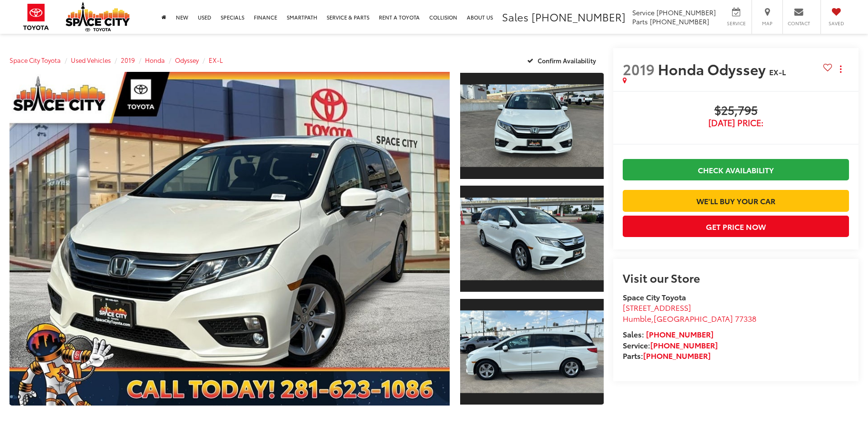  I want to click on h2: Visit our Store, so click(736, 277).